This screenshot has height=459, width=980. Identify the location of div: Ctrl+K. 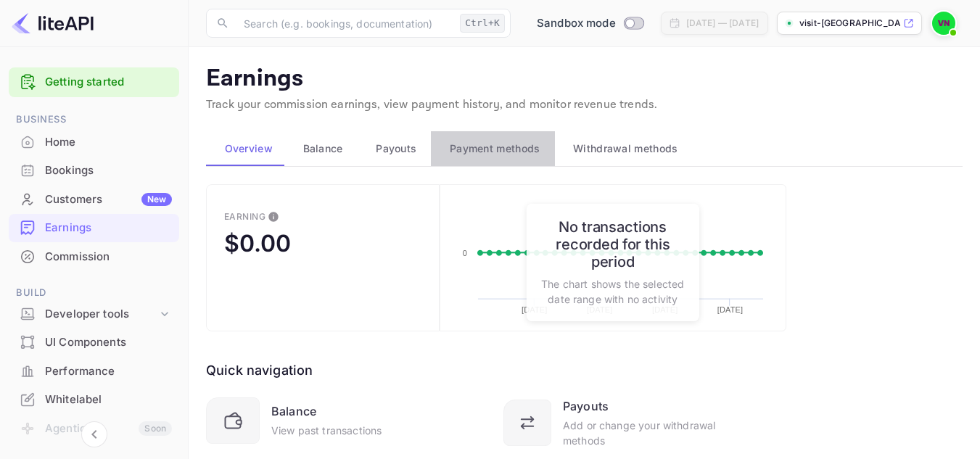
(483, 23).